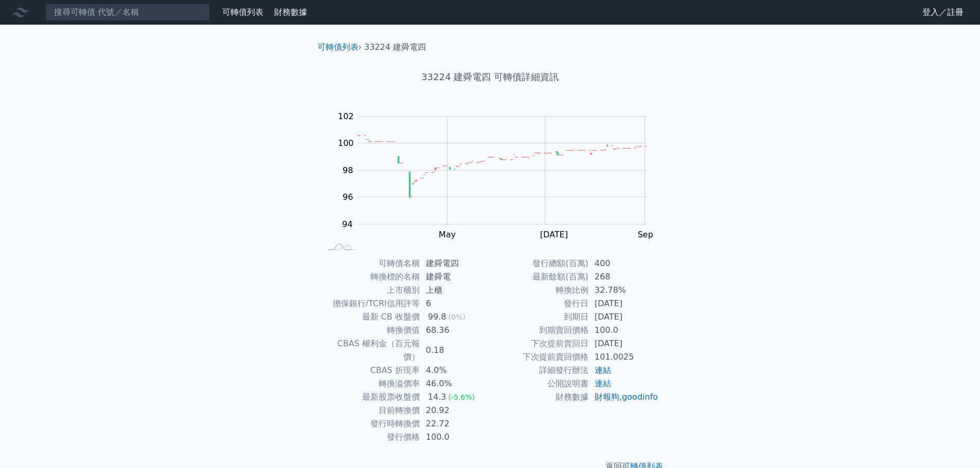 The image size is (980, 468). Describe the element at coordinates (502, 167) in the screenshot. I see `g: Series` at that location.